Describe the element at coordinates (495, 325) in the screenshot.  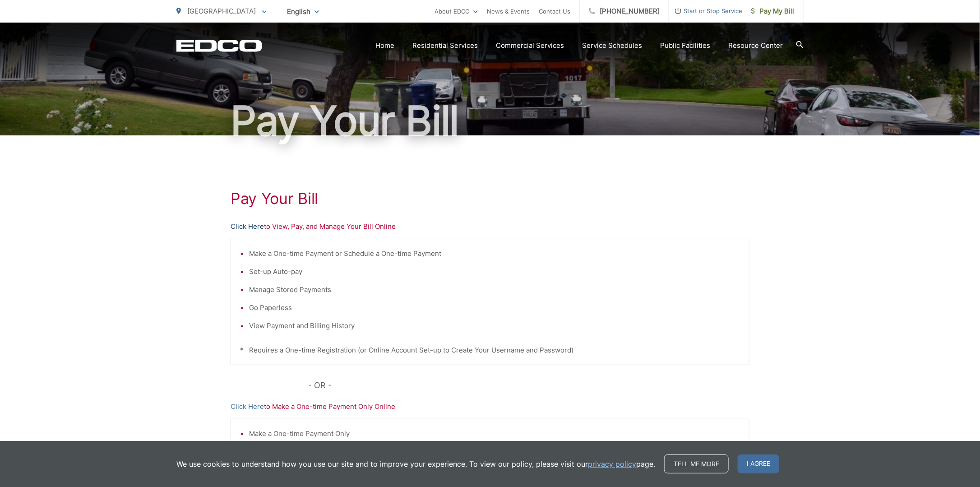
I see `li: View Payment and Billing History` at that location.